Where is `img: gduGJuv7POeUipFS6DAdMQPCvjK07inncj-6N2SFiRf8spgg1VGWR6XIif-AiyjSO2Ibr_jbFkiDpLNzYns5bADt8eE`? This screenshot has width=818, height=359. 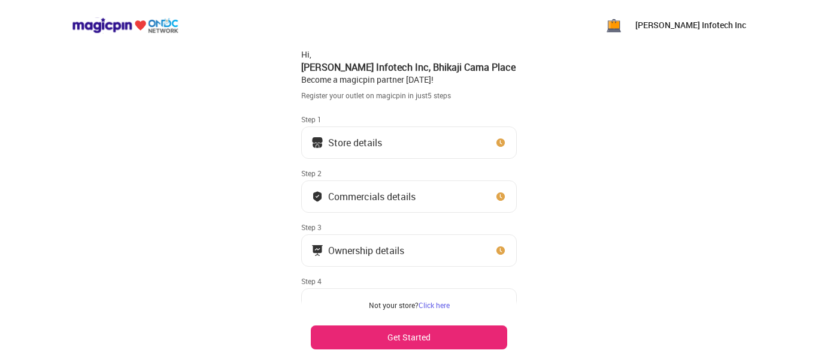 img: gduGJuv7POeUipFS6DAdMQPCvjK07inncj-6N2SFiRf8spgg1VGWR6XIif-AiyjSO2Ibr_jbFkiDpLNzYns5bADt8eE is located at coordinates (614, 25).